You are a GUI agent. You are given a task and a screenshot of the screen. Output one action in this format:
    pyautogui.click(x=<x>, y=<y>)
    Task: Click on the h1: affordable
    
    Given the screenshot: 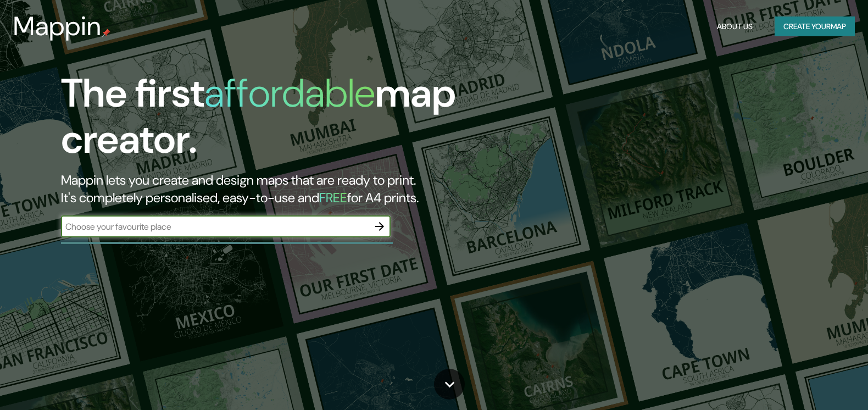 What is the action you would take?
    pyautogui.click(x=290, y=93)
    